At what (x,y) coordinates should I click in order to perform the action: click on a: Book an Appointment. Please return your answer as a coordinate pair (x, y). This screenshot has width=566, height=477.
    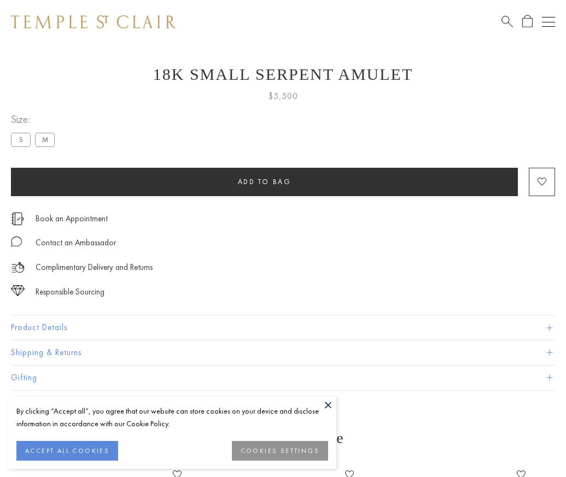
    Looking at the image, I should click on (72, 219).